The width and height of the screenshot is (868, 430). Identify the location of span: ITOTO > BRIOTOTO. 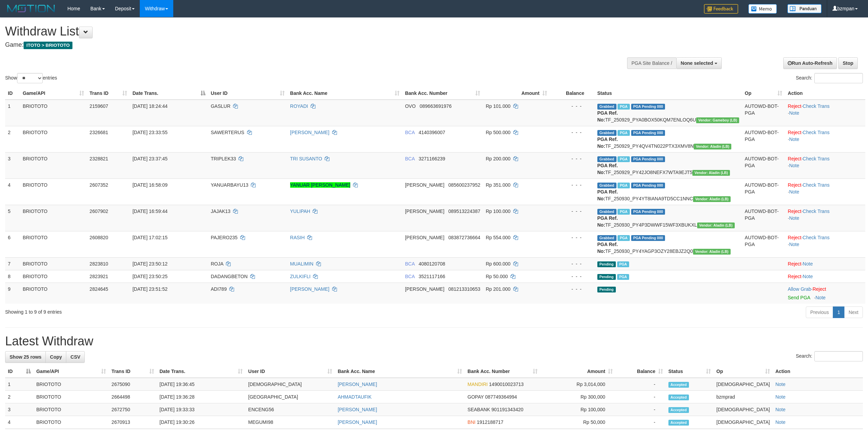
(48, 46).